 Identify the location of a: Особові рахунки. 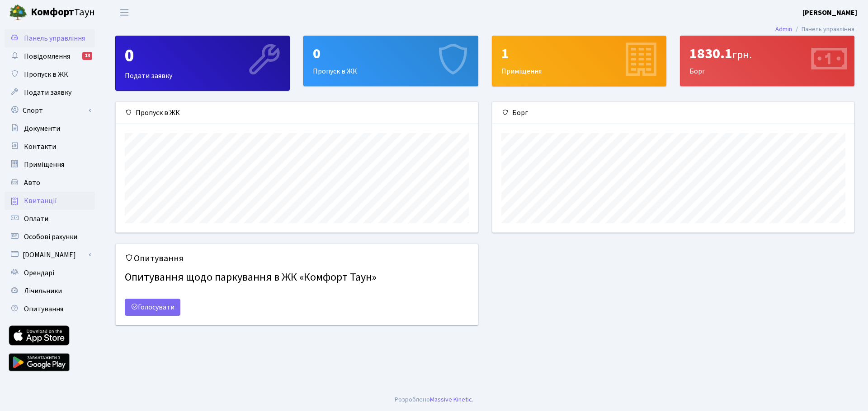
(49, 237).